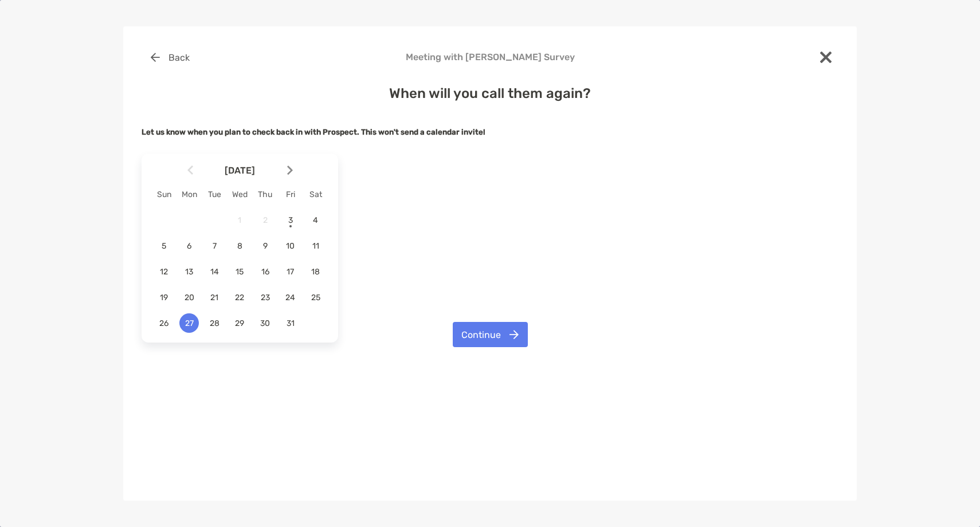  I want to click on h4: When will you call them again?, so click(490, 93).